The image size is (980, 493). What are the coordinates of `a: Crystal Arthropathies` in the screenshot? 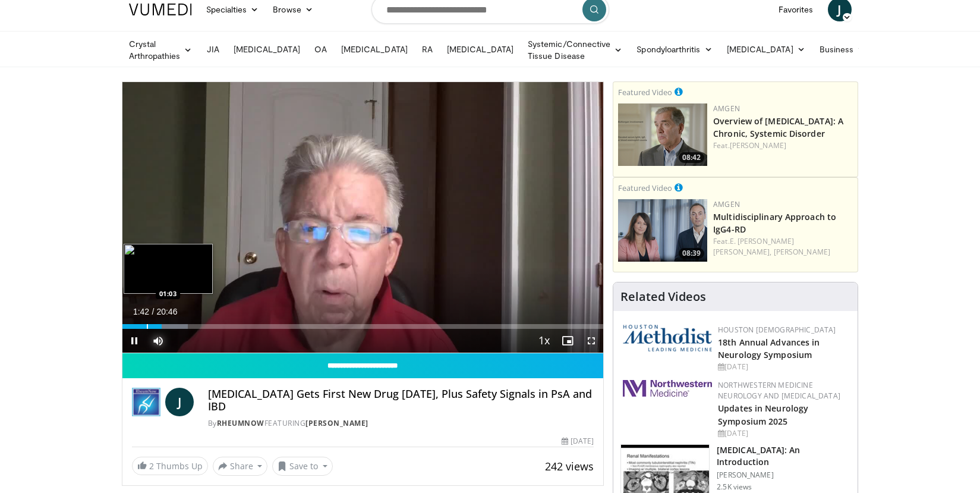 It's located at (160, 50).